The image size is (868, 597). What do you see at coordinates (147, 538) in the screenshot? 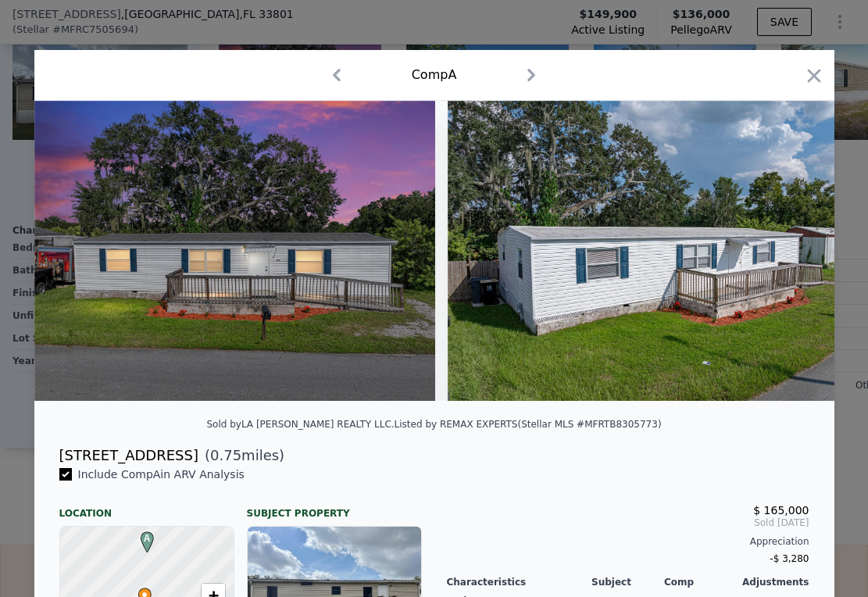
I see `span: A` at bounding box center [147, 538].